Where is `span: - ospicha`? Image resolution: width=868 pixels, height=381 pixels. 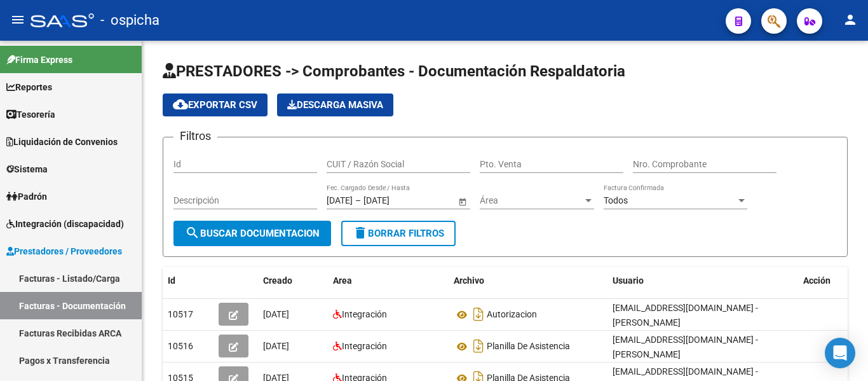 span: - ospicha is located at coordinates (130, 21).